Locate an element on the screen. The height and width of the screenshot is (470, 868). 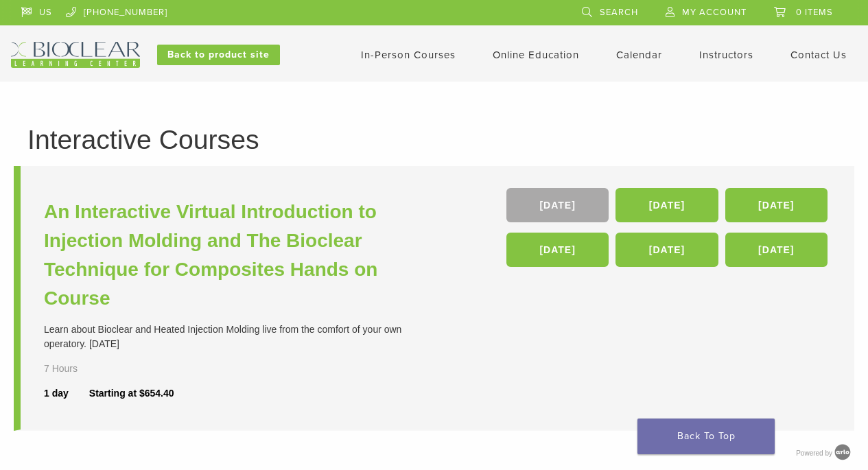
img: Bioclear is located at coordinates (76, 55).